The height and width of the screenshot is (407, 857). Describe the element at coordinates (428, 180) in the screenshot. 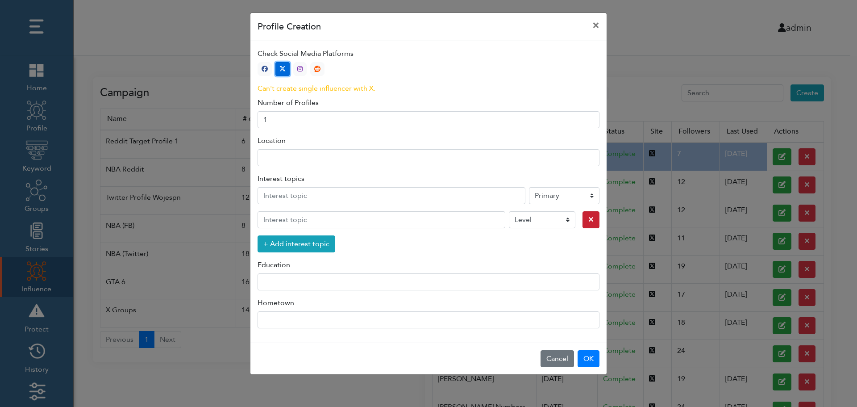

I see `legend: Interest topics` at that location.